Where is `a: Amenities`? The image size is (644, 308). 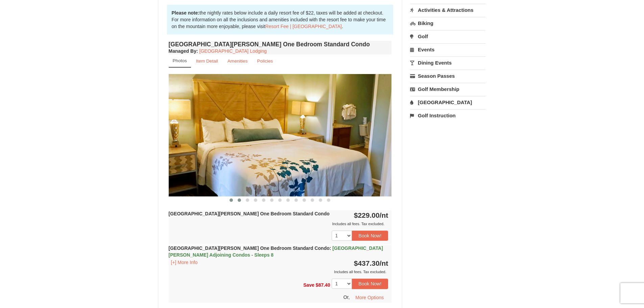
a: Amenities is located at coordinates (238, 61).